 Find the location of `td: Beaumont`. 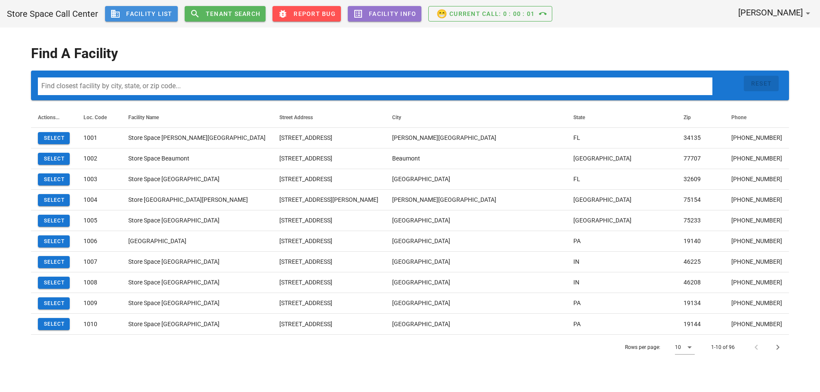

td: Beaumont is located at coordinates (476, 159).